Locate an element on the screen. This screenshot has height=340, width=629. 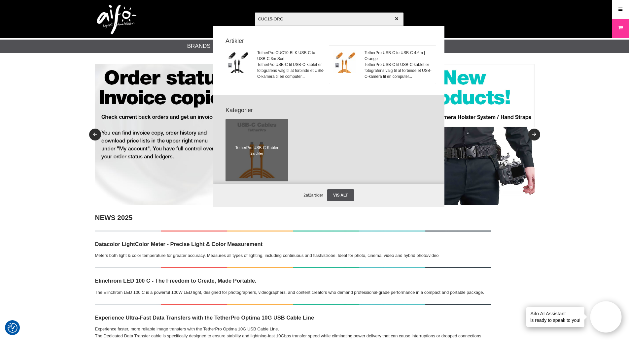
a: Brands is located at coordinates (199, 46).